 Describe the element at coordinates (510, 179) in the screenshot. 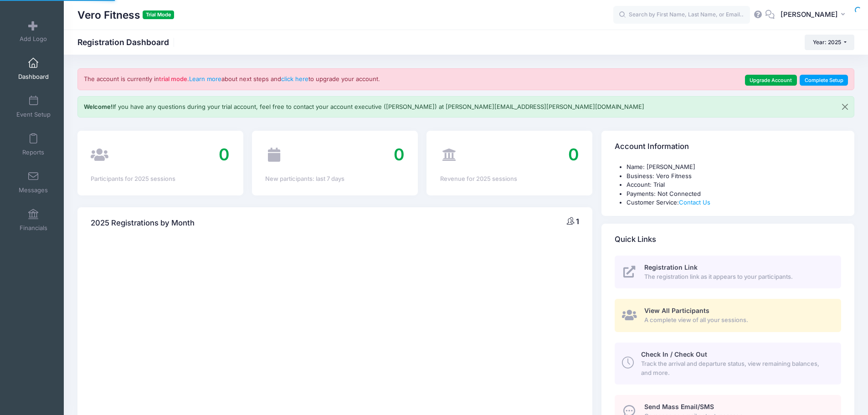

I see `div: Revenue for 2025 sessions` at that location.